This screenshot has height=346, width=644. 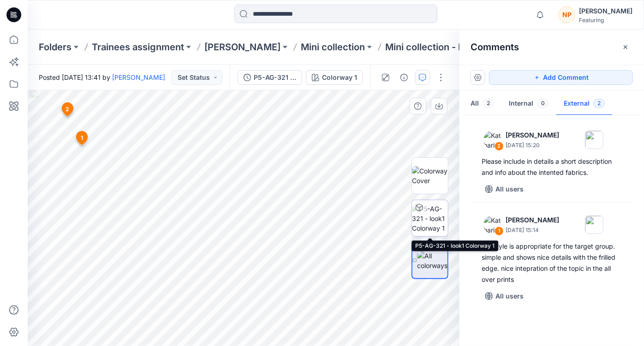 What do you see at coordinates (567, 15) in the screenshot?
I see `div: NP` at bounding box center [567, 15].